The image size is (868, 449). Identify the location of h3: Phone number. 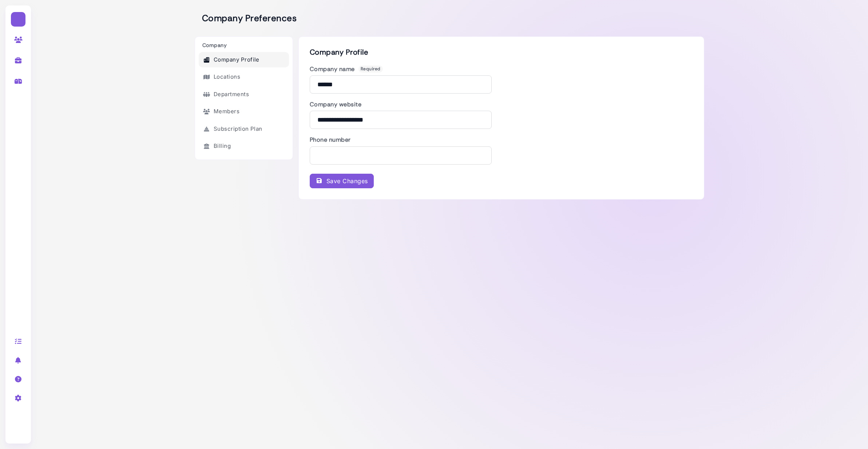
(400, 139).